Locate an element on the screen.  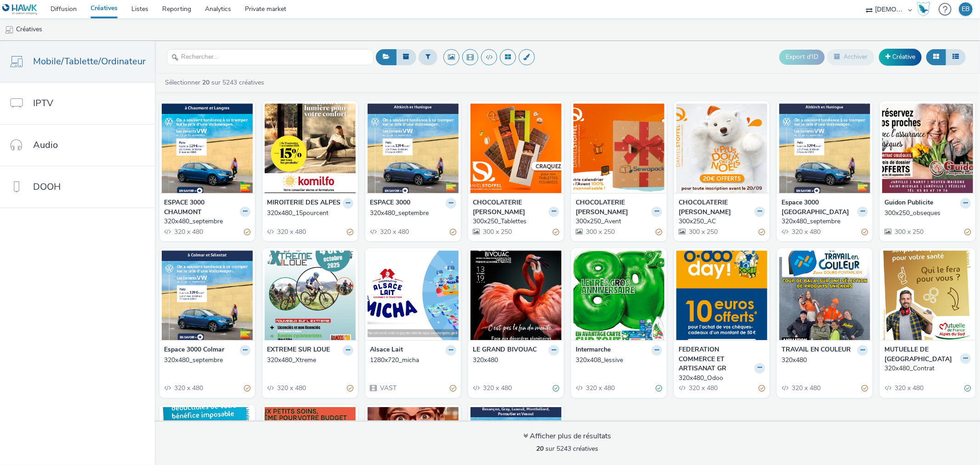
strong: TRAVAIL EN COULEUR is located at coordinates (816, 350).